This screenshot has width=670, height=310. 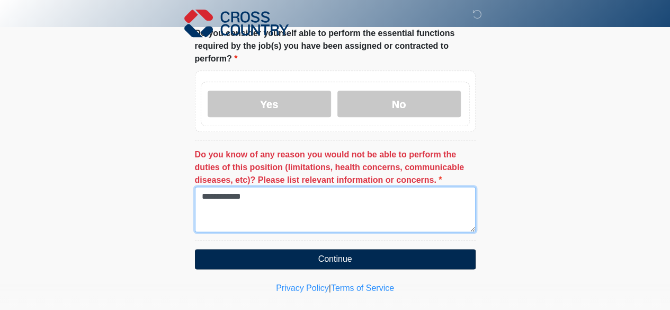 What do you see at coordinates (335, 259) in the screenshot?
I see `button: Continue` at bounding box center [335, 259].